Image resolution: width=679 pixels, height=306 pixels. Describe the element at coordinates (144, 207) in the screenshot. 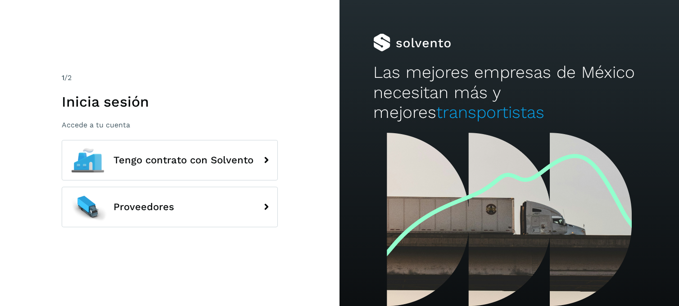

I see `span: Proveedores` at that location.